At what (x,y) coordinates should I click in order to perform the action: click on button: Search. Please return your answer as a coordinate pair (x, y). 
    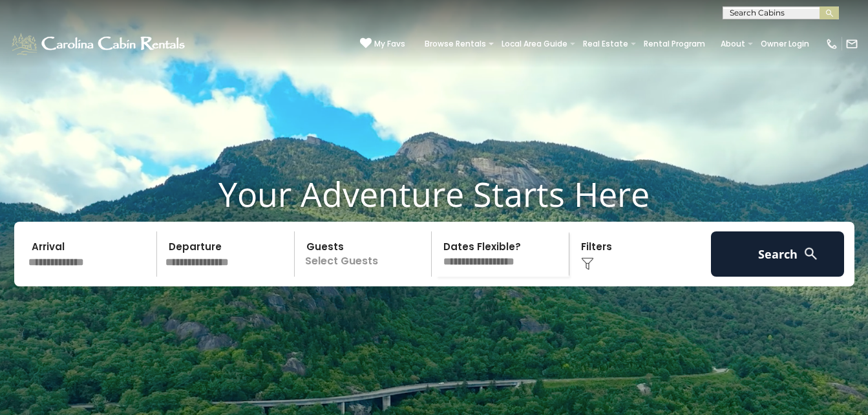
    Looking at the image, I should click on (778, 254).